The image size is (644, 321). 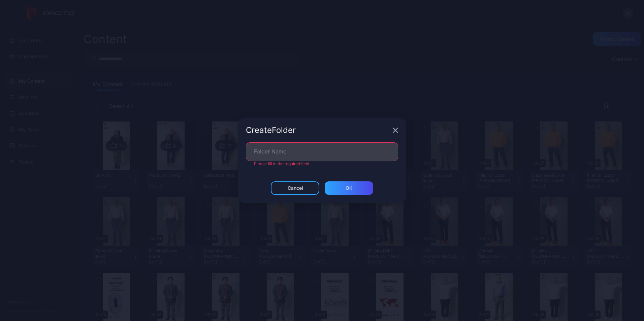 What do you see at coordinates (322, 152) in the screenshot?
I see `input: Folder Name` at bounding box center [322, 152].